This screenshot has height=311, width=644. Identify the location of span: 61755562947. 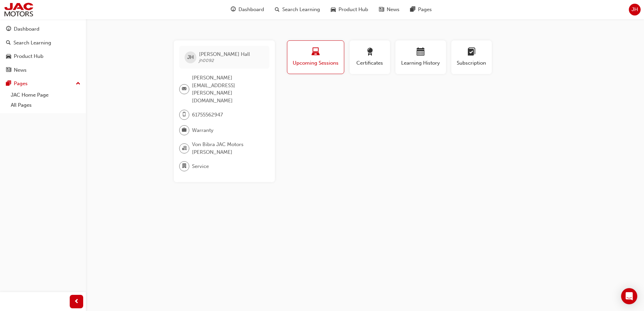
(207, 115).